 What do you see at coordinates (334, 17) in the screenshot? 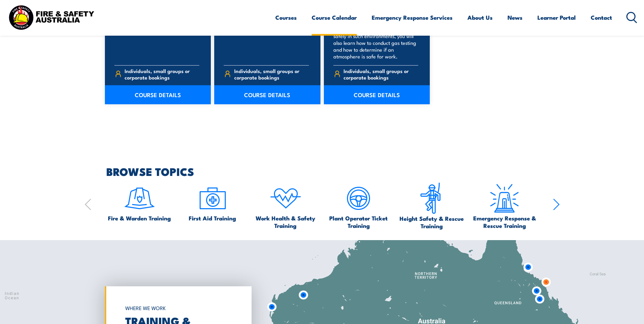
I see `a: Course Calendar` at bounding box center [334, 17].